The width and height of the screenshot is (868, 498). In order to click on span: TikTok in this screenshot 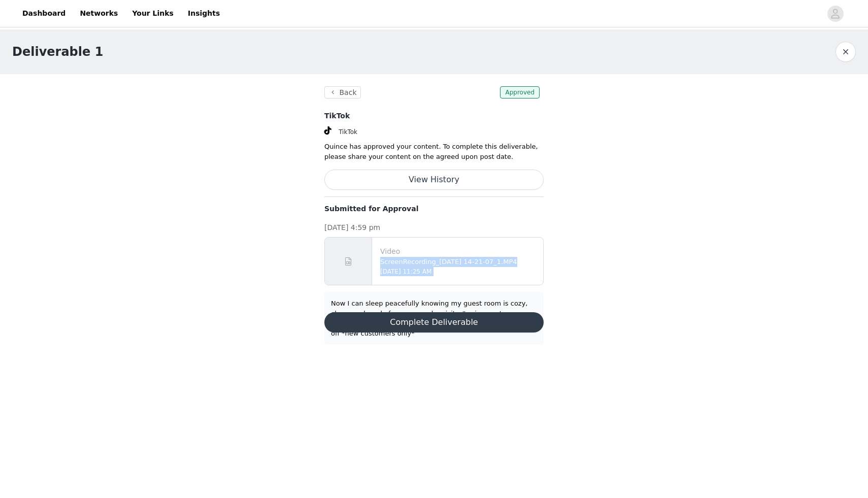, I will do `click(348, 132)`.